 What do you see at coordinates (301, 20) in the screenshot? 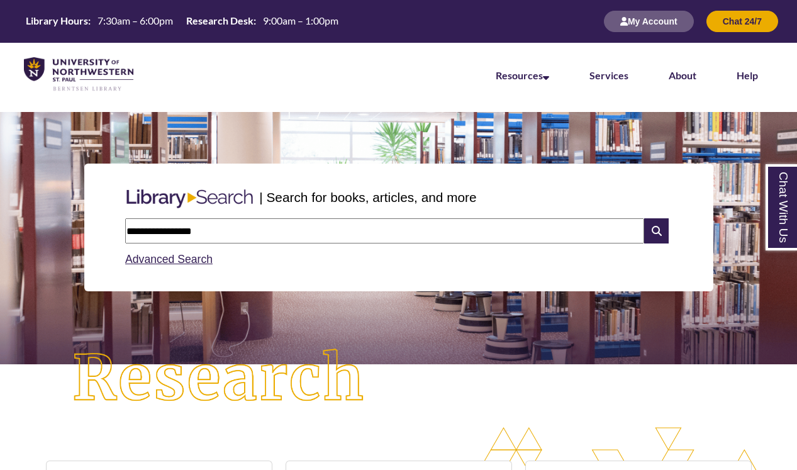
I see `span: 9:00am – 1:00pm` at bounding box center [301, 20].